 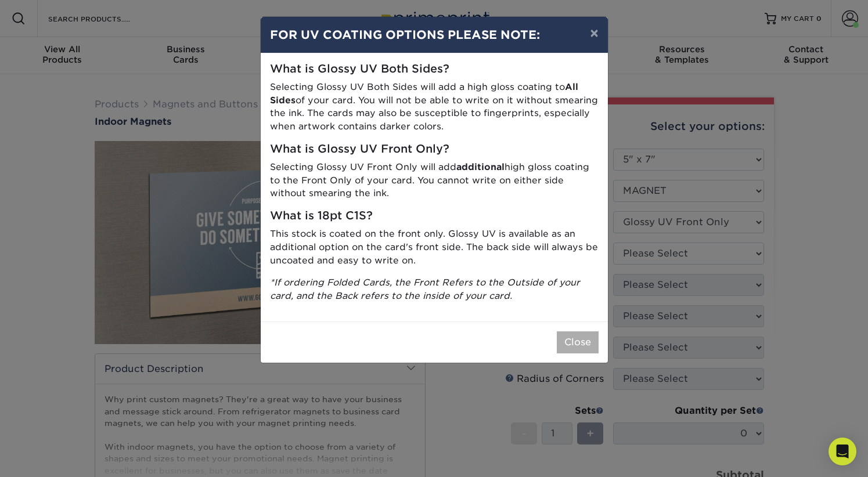 I want to click on h5: What is 18pt C1S?, so click(x=434, y=216).